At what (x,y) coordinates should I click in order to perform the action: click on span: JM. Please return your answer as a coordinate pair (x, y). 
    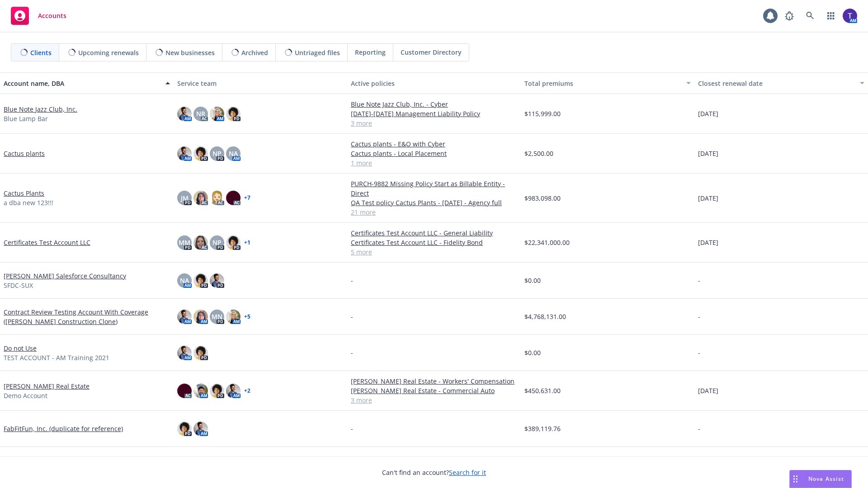
    Looking at the image, I should click on (185, 198).